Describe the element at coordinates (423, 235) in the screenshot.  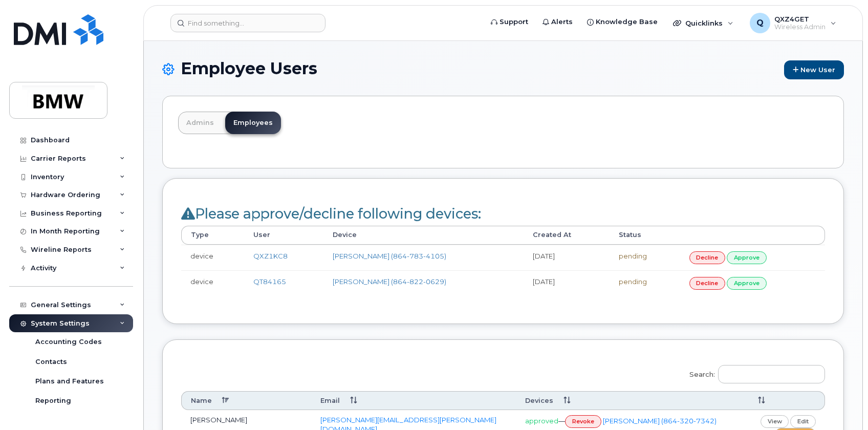
I see `th: Device` at that location.